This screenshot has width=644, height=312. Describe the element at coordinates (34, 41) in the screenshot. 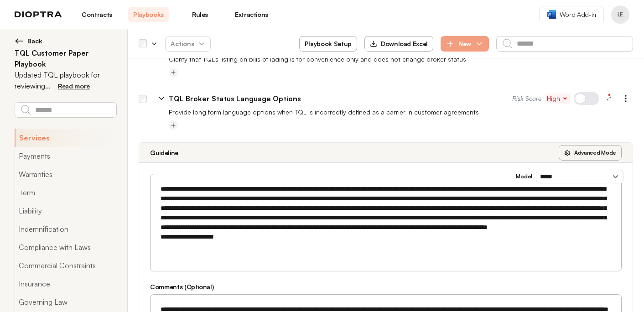

I see `span: Back` at that location.